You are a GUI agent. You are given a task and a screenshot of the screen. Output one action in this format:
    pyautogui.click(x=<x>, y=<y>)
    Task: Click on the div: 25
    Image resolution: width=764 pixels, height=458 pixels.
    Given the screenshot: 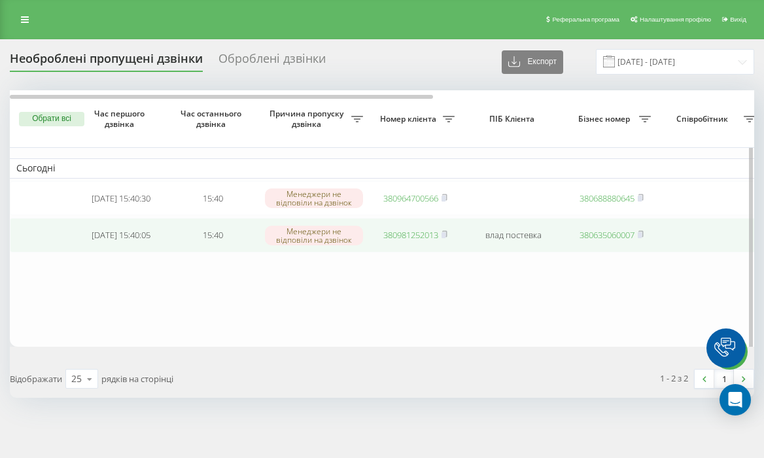 What is the action you would take?
    pyautogui.click(x=77, y=379)
    